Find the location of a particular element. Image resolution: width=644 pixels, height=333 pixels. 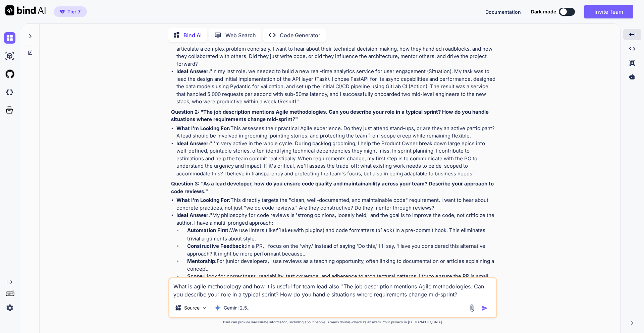

strong: Question 3: "As a lead developer, how do you ensure code quality and maintainability across your ... is located at coordinates (333, 188).